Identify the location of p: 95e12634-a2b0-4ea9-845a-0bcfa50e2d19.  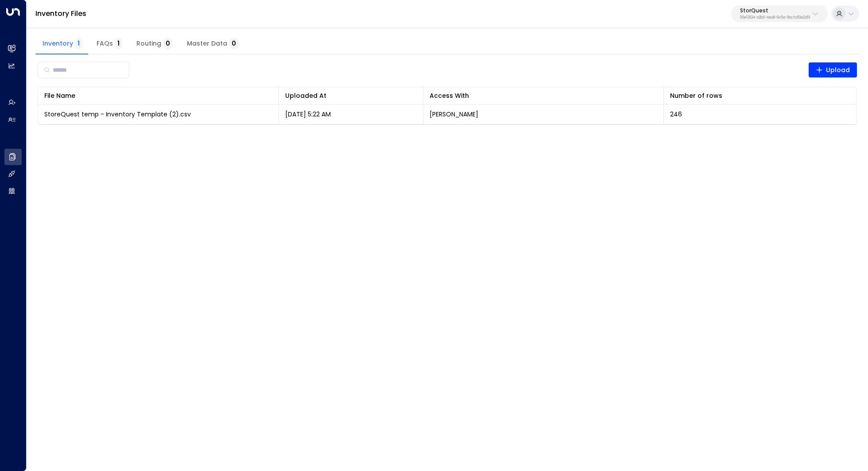
(775, 17).